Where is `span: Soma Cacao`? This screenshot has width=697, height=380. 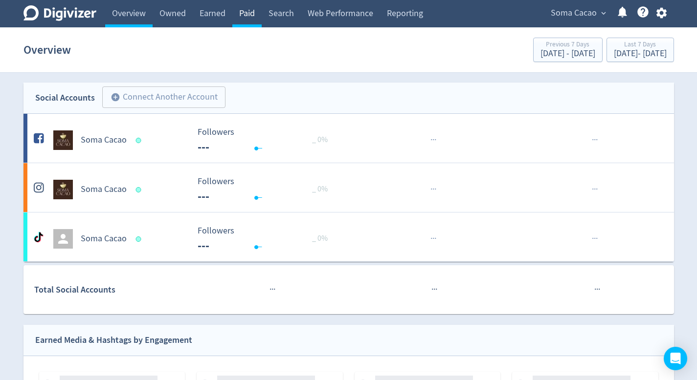
span: Soma Cacao is located at coordinates (574, 13).